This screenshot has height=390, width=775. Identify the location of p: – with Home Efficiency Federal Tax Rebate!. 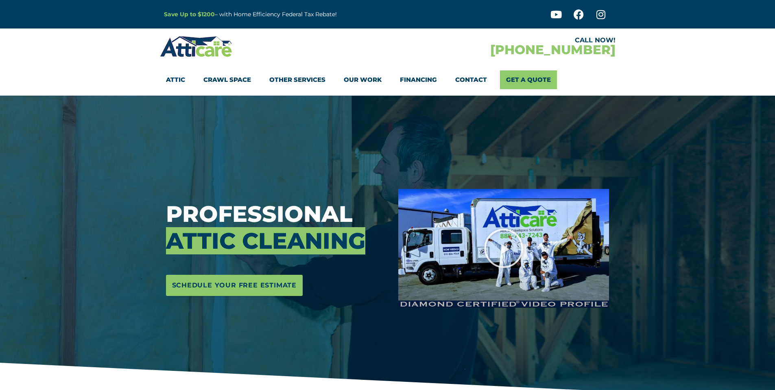
(296, 14).